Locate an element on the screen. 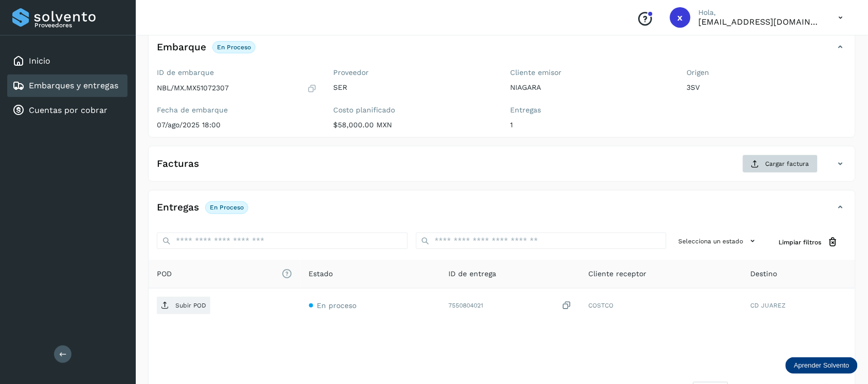  a: Cuentas por cobrar is located at coordinates (68, 110).